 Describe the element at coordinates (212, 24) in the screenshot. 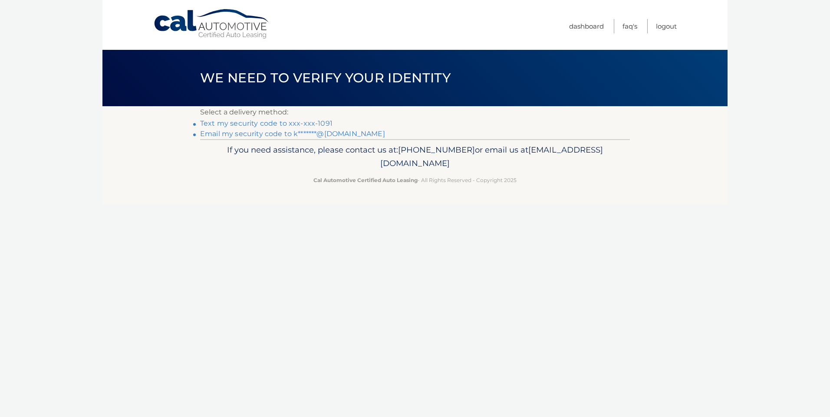

I see `a: Cal Automotive` at that location.